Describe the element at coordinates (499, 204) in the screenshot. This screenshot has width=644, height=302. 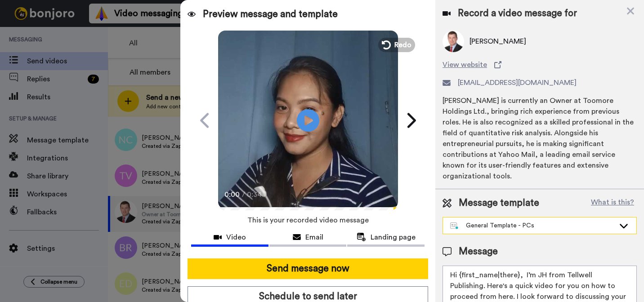
I see `span: Message template` at that location.